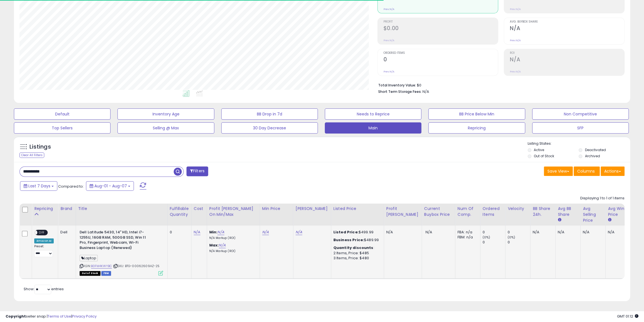  What do you see at coordinates (166, 128) in the screenshot?
I see `button: Selling @ Max` at bounding box center [166, 128].